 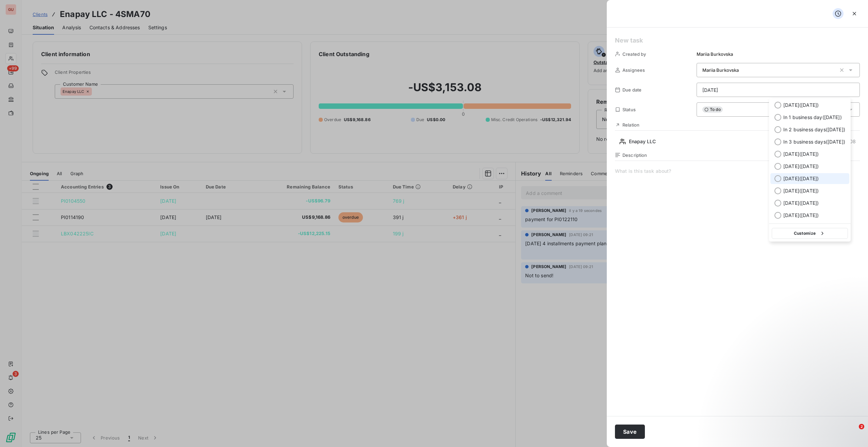 What do you see at coordinates (862, 426) in the screenshot?
I see `span: 2` at bounding box center [862, 426].